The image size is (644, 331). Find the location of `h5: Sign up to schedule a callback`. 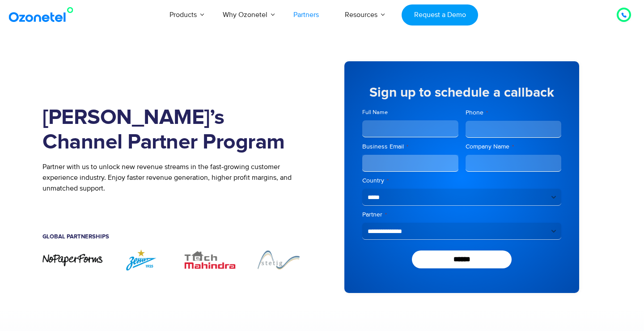

h5: Sign up to schedule a callback is located at coordinates (462, 92).